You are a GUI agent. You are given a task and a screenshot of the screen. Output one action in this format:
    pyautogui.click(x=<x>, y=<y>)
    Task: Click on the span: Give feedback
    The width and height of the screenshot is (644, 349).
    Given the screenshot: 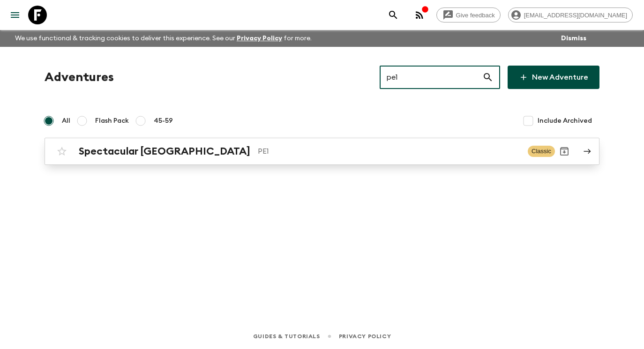 What is the action you would take?
    pyautogui.click(x=475, y=15)
    